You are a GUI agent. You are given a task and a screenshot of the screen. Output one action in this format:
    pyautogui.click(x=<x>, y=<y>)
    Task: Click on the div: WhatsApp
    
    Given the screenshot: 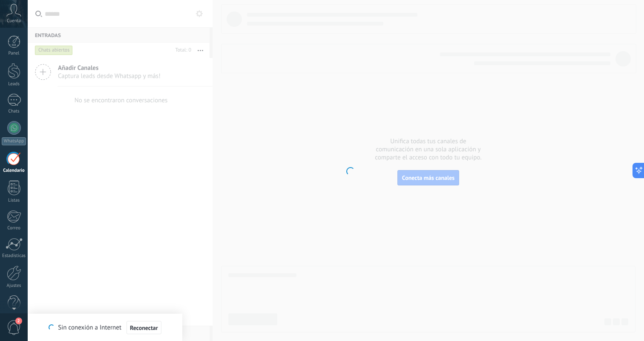 What is the action you would take?
    pyautogui.click(x=14, y=141)
    